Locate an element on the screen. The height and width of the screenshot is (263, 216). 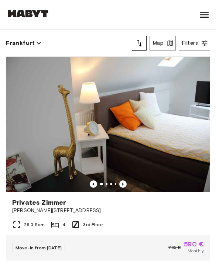
span: 26.3 Sqm is located at coordinates (34, 225).